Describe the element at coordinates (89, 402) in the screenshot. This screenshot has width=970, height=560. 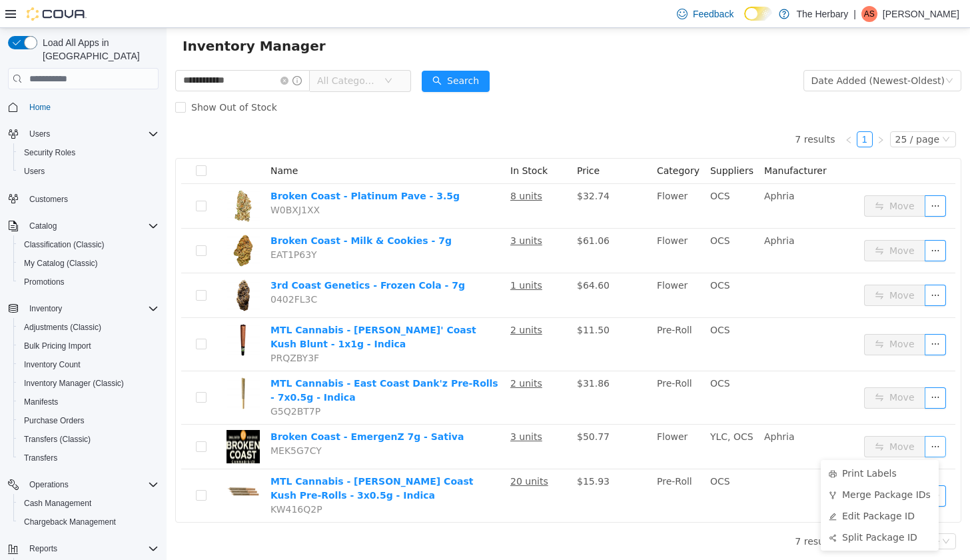
I see `button: Manifests` at that location.